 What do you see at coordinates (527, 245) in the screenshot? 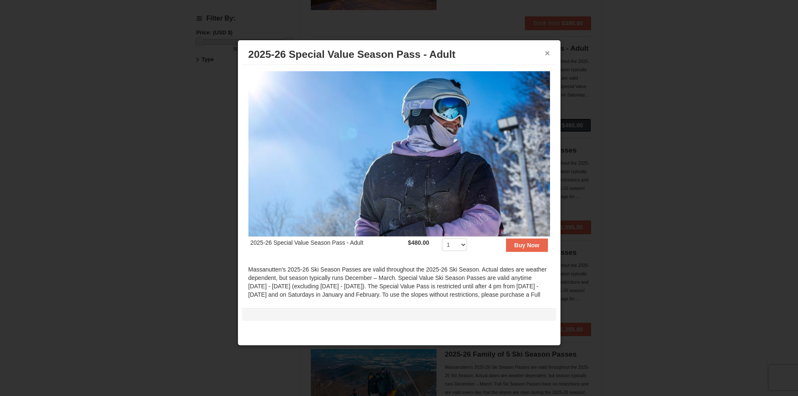
I see `button: Buy Now` at bounding box center [527, 245].